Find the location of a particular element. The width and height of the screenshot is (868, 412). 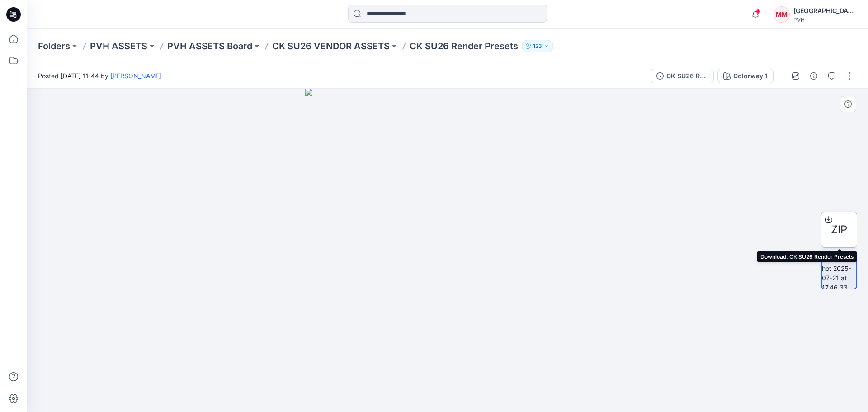

img: Screenshot 2025-07-21 at 17.46.33 is located at coordinates (839, 271).